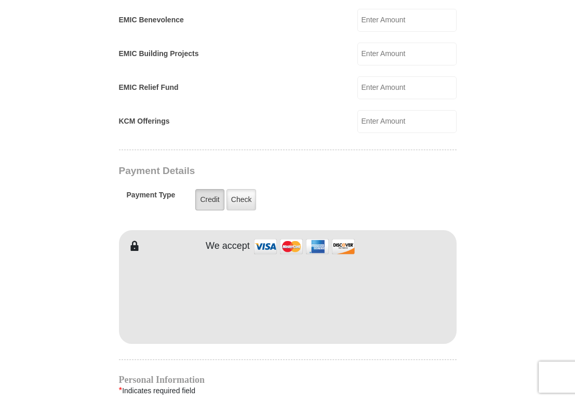  Describe the element at coordinates (288, 390) in the screenshot. I see `div: Indicates required field` at that location.